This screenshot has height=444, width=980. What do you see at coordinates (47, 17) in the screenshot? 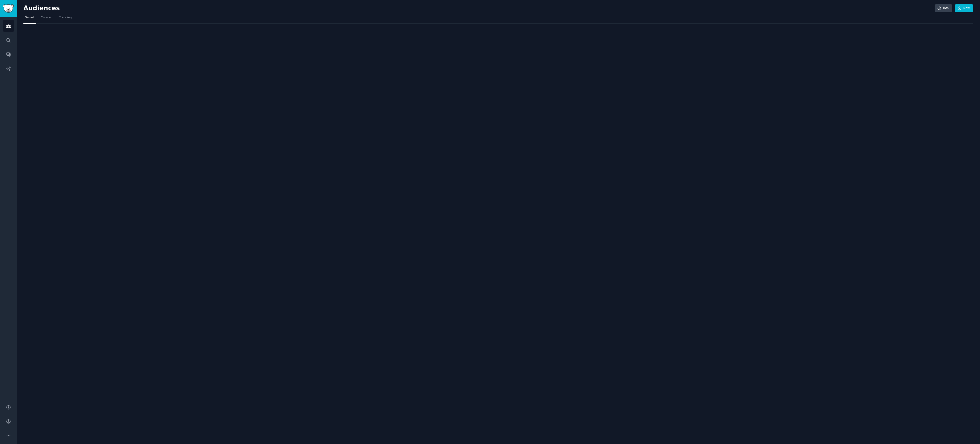
I see `span: Curated` at bounding box center [47, 17].